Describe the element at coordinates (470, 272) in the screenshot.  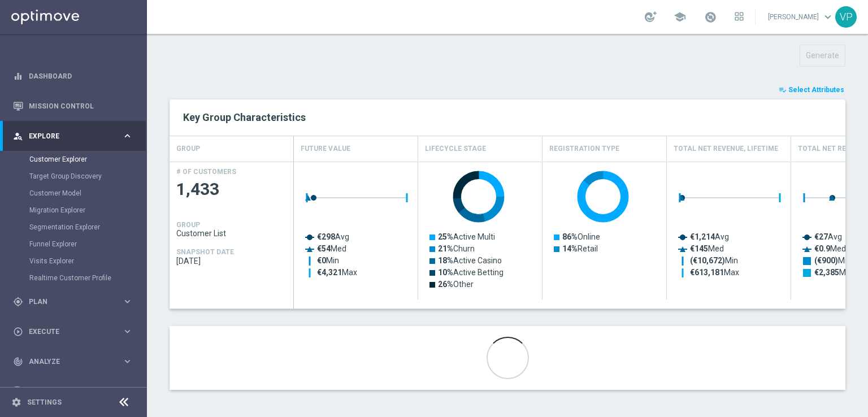
I see `text: Active Betting` at that location.